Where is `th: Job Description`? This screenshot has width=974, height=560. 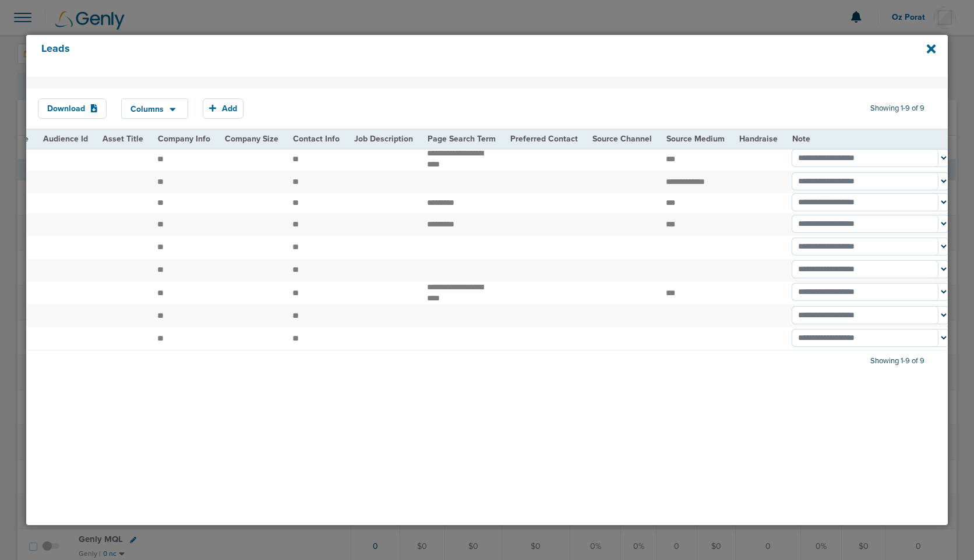
th: Job Description is located at coordinates (384, 139).